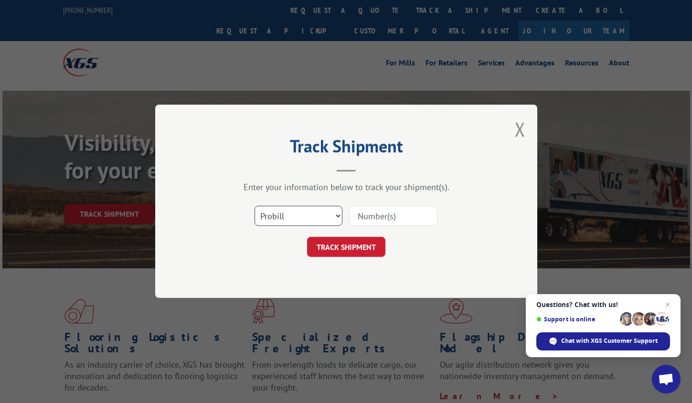 This screenshot has height=403, width=692. What do you see at coordinates (346, 149) in the screenshot?
I see `h2: Track Shipment` at bounding box center [346, 149].